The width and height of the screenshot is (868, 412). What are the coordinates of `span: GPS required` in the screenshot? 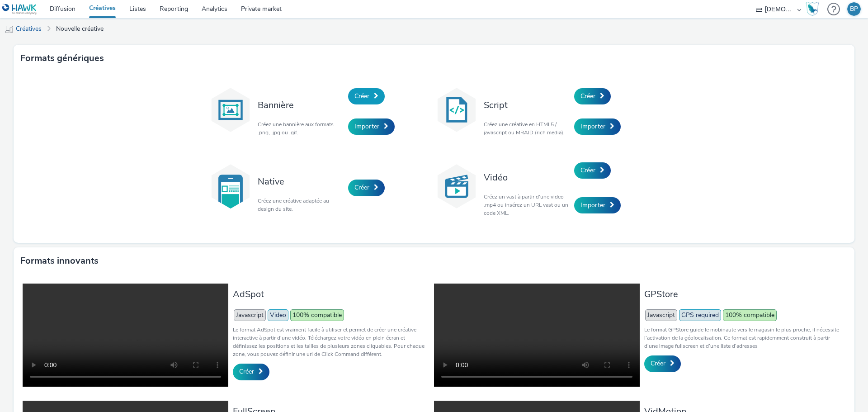 It's located at (700, 315).